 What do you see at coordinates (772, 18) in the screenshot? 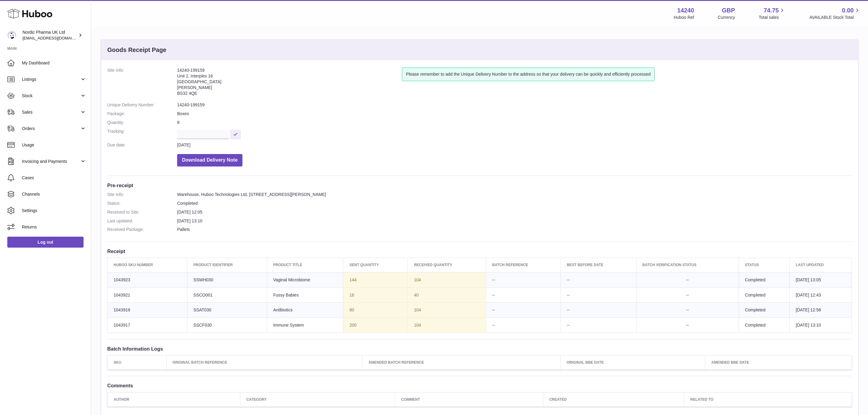
I see `span: Total sales` at bounding box center [772, 18].